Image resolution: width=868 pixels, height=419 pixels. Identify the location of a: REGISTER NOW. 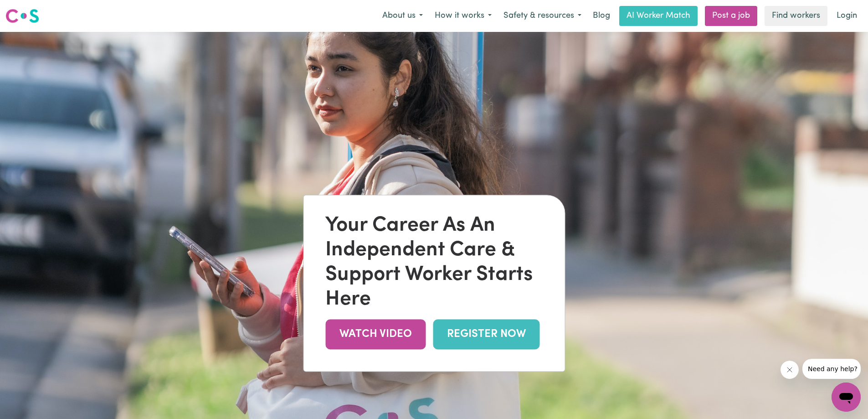
(486, 334).